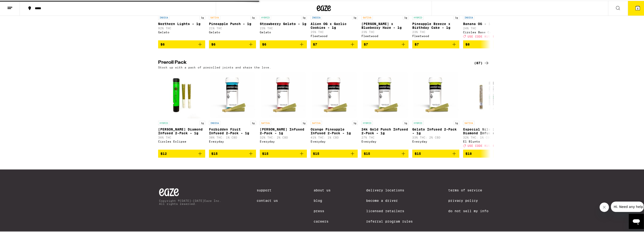 The image size is (644, 232). Describe the element at coordinates (487, 28) in the screenshot. I see `p: 24% THC` at that location.